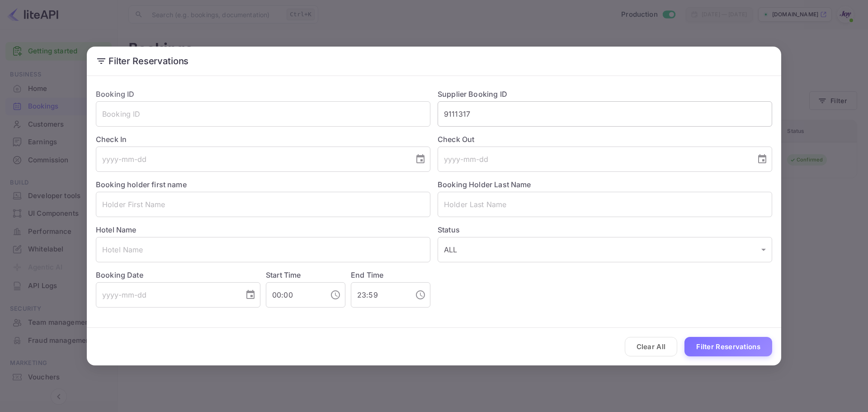  What do you see at coordinates (263, 140) in the screenshot?
I see `label: Check In` at bounding box center [263, 140].